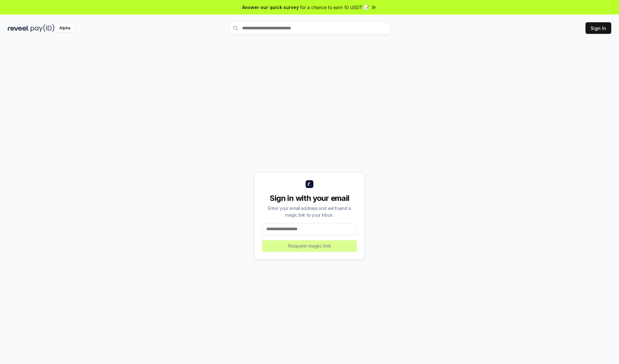  Describe the element at coordinates (65, 28) in the screenshot. I see `div: Alpha` at that location.